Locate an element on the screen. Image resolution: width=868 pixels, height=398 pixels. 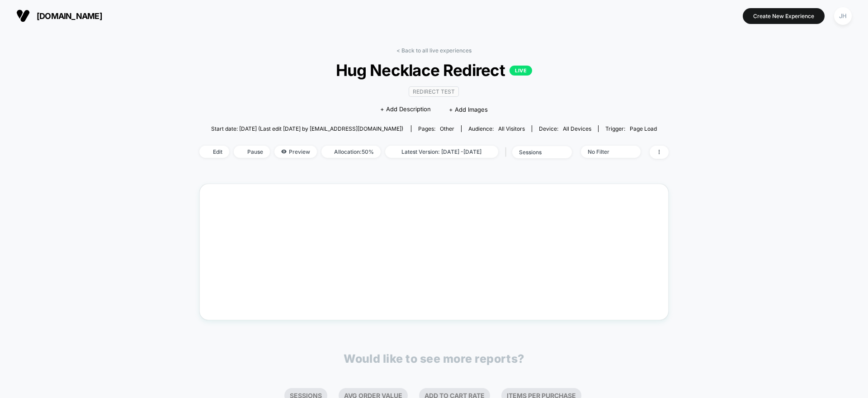
span: Redirect Test is located at coordinates (434, 91).